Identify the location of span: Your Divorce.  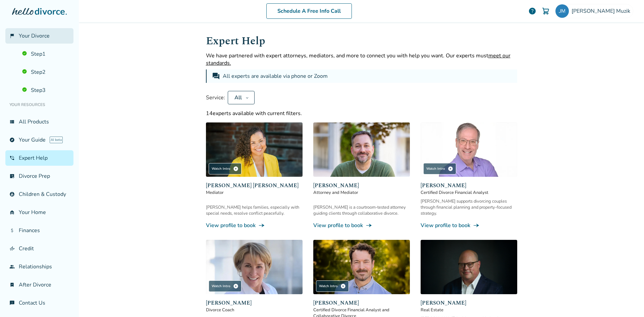
(35, 36).